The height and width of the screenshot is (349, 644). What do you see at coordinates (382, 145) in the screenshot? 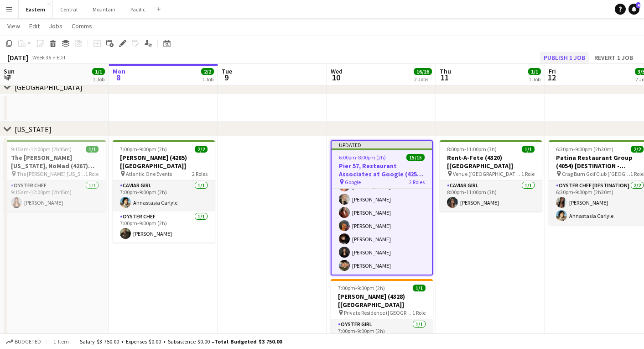
I see `div: Updated` at bounding box center [382, 145].